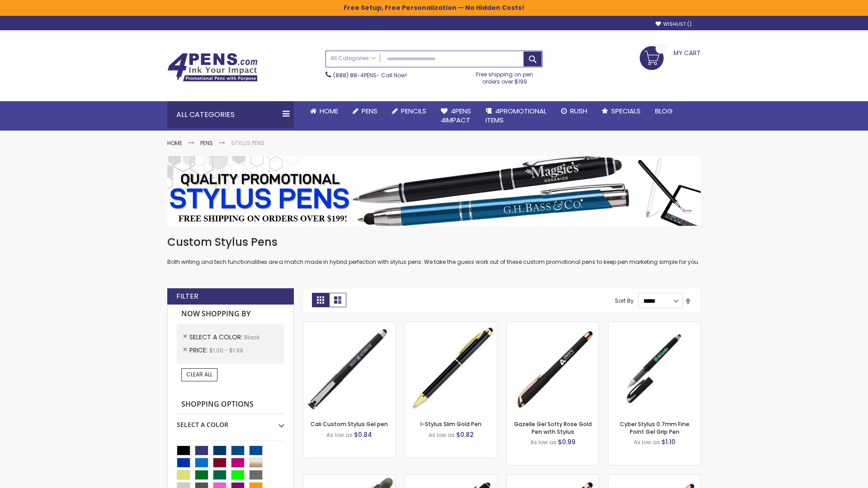 This screenshot has width=868, height=488. What do you see at coordinates (578, 111) in the screenshot?
I see `span: Rush` at bounding box center [578, 111].